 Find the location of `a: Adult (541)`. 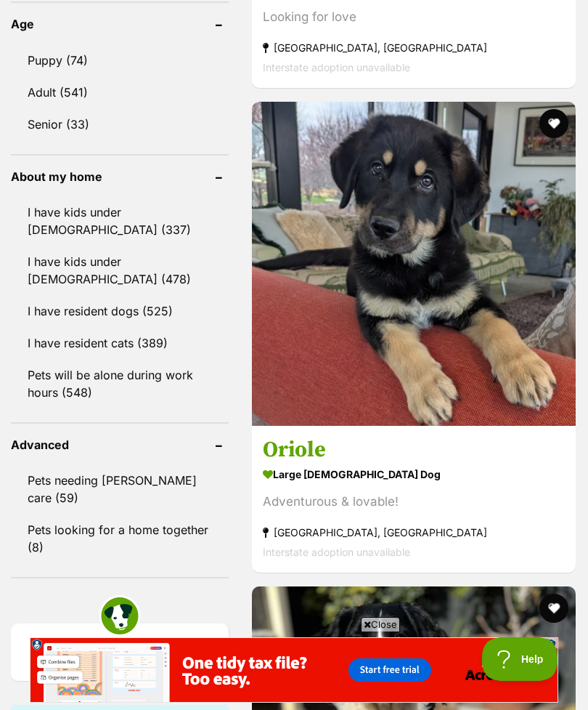

a: Adult (541) is located at coordinates (120, 92).